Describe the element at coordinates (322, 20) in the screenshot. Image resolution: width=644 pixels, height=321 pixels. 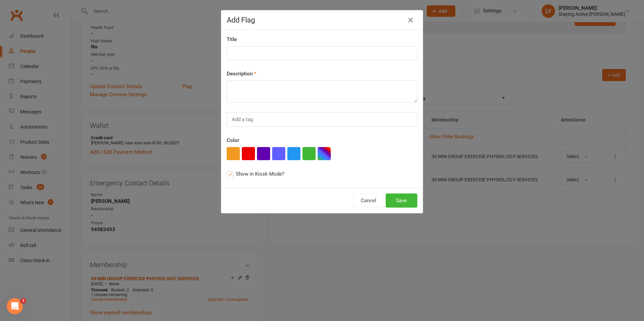
I see `h4: Add Flag` at that location.